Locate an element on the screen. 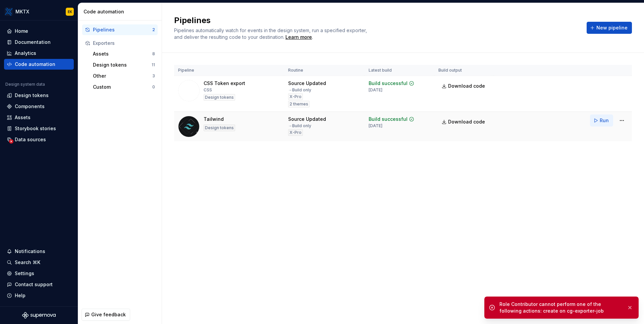  div: EK is located at coordinates (70, 11).